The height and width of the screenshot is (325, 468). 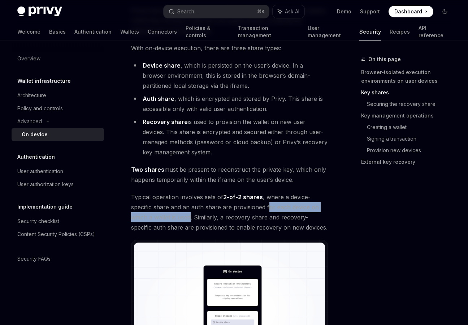 I want to click on a: Security checklist, so click(x=58, y=221).